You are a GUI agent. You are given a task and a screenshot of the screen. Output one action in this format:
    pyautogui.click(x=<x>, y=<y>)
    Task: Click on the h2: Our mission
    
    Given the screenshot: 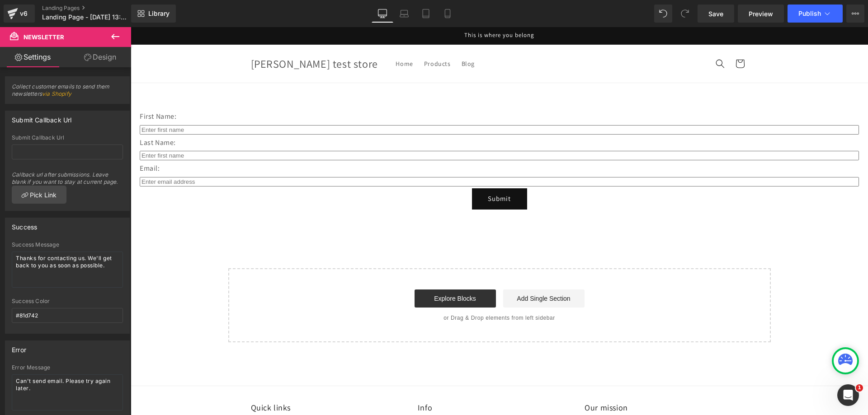 What is the action you would take?
    pyautogui.click(x=536, y=380)
    